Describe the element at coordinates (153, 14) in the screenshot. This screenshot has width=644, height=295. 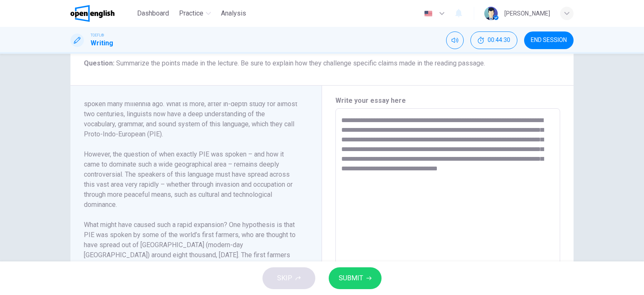
I see `a: Dashboard` at that location.